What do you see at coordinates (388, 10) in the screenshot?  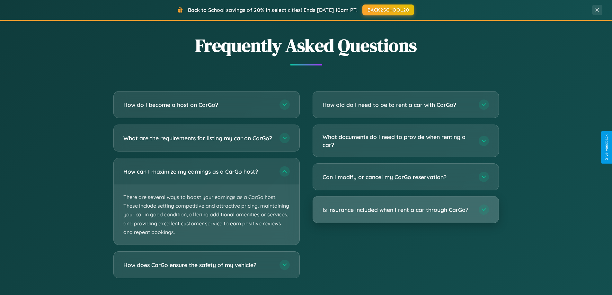 I see `button: BACK2SCHOOL20` at bounding box center [388, 10].